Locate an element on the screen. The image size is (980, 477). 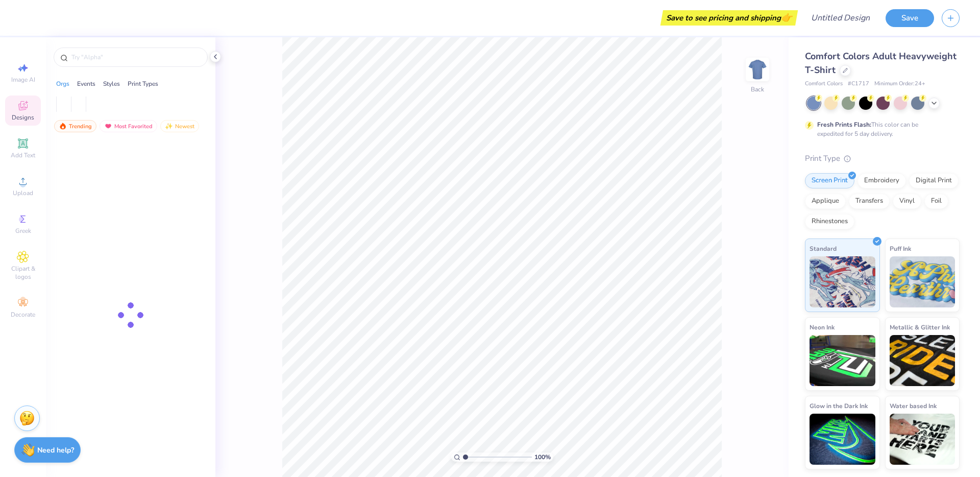
span: Designs is located at coordinates (23, 117).